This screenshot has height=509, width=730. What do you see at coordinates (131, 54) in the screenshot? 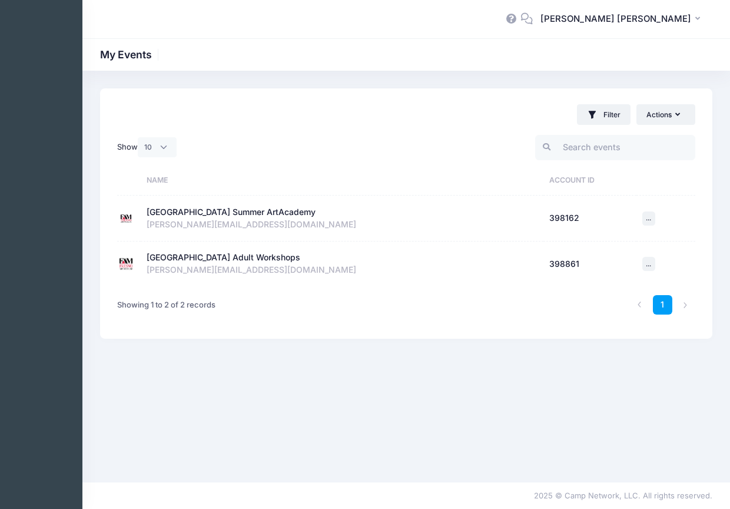
I see `h1: My Events` at bounding box center [131, 54].